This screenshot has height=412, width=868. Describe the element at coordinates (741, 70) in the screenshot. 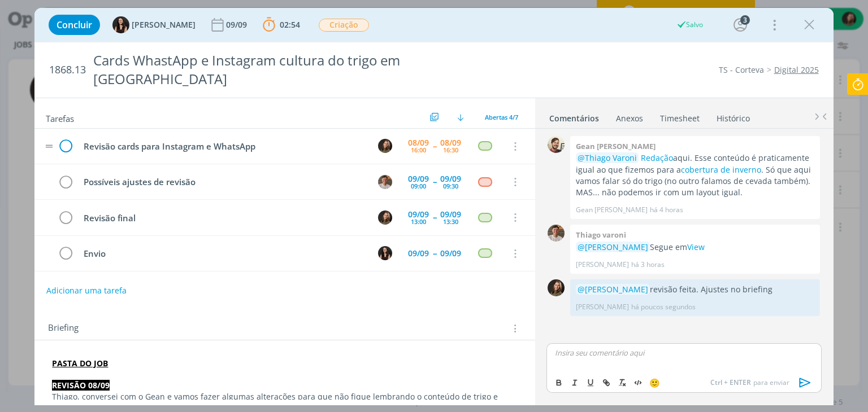

I see `a: TS - Corteva` at that location.